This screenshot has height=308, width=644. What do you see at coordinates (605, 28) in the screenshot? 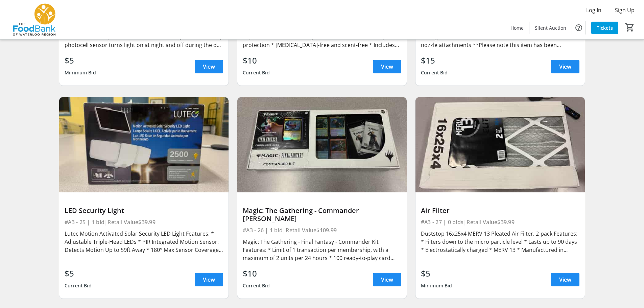
I see `span: Tickets` at bounding box center [605, 28].